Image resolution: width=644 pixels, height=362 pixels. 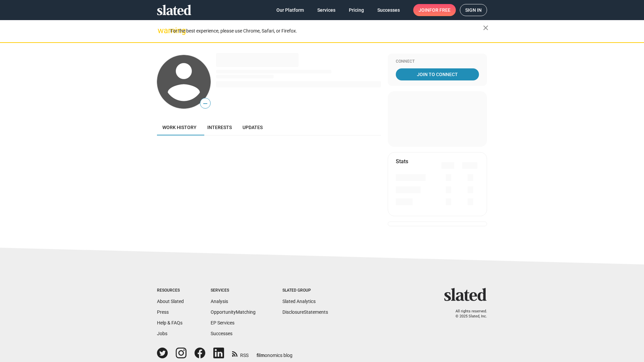 I want to click on span: for free, so click(x=440, y=10).